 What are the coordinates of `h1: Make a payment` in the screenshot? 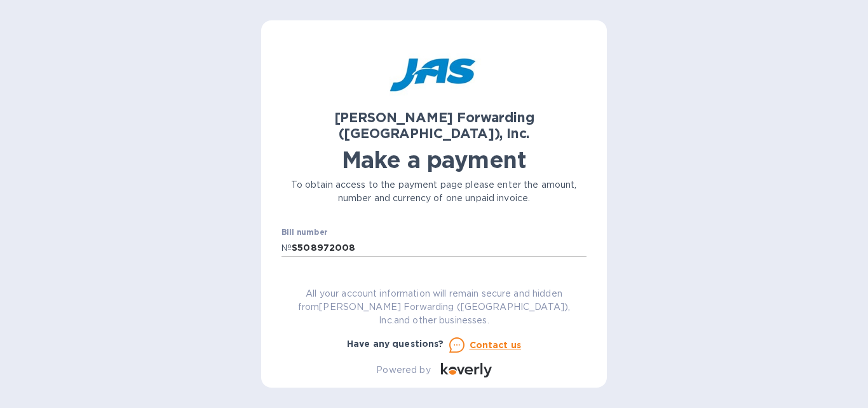 It's located at (434, 160).